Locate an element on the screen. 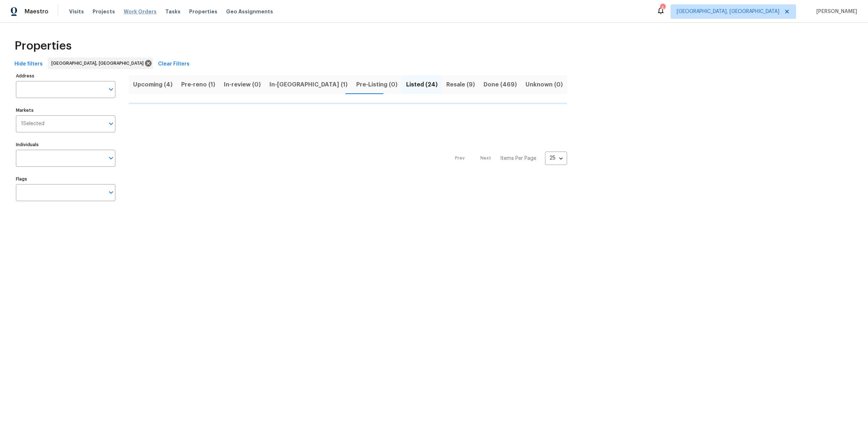 The image size is (868, 433). span: Geo Assignments is located at coordinates (249, 12).